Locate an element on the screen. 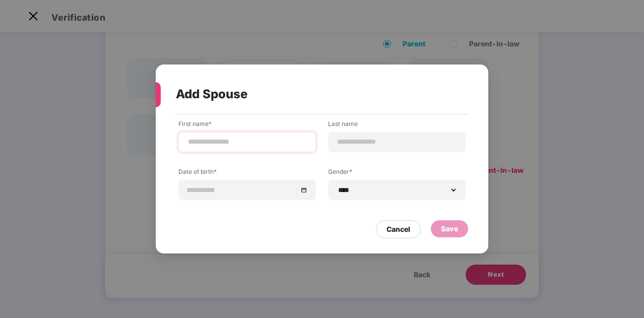  label: Last name is located at coordinates (396, 125).